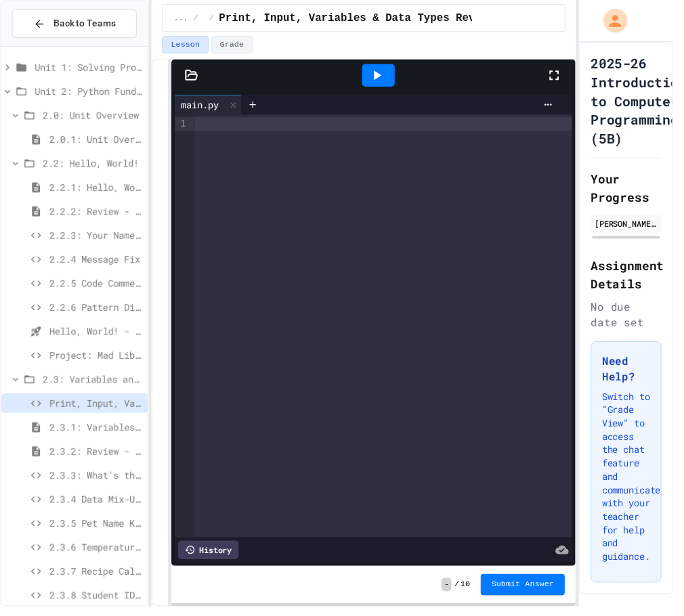 The image size is (684, 616). What do you see at coordinates (97, 287) in the screenshot?
I see `span: 2.2.5 Code Commentary Creator` at bounding box center [97, 287].